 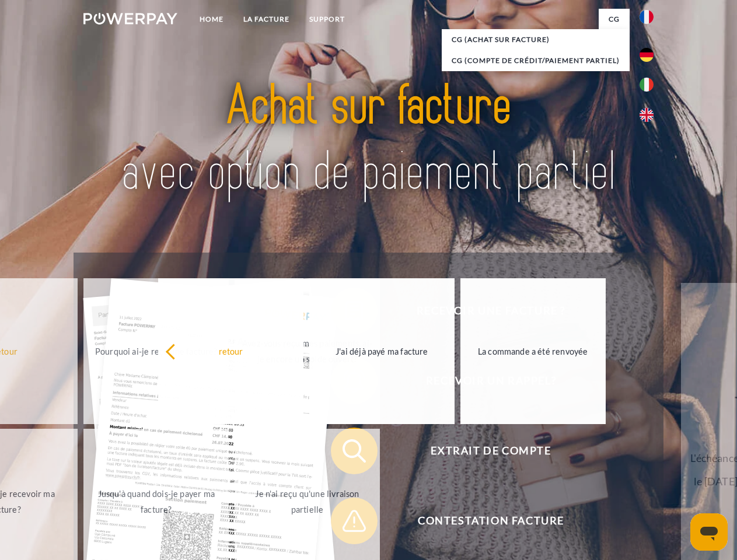 What do you see at coordinates (646, 17) in the screenshot?
I see `img: fr` at bounding box center [646, 17].